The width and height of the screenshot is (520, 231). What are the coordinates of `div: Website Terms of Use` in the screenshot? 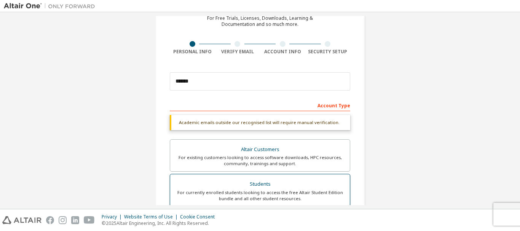 It's located at (152, 217).